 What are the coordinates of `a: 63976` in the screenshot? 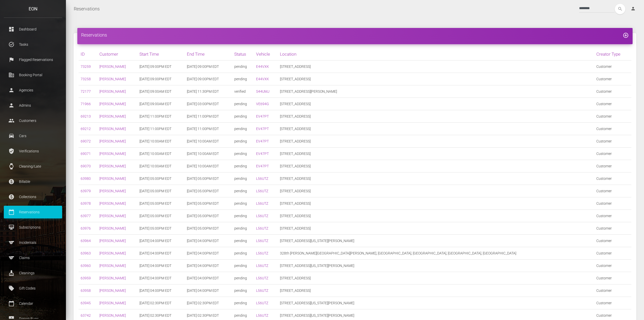 It's located at (86, 228).